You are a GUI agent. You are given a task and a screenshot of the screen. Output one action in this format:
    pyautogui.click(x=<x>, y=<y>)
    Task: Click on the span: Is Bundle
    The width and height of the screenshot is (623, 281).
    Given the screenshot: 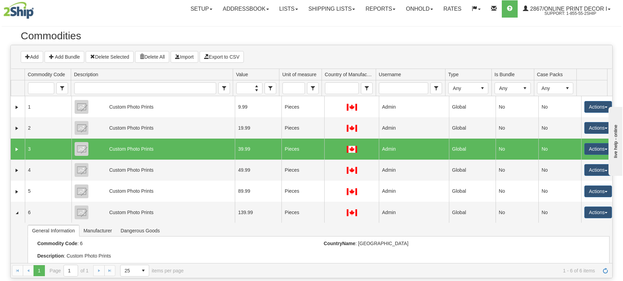 What is the action you would take?
    pyautogui.click(x=505, y=75)
    